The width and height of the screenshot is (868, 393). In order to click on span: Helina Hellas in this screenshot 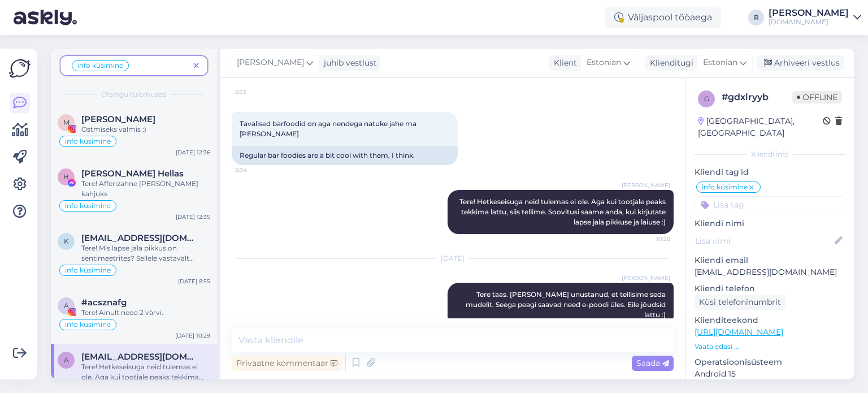, I will do `click(132, 174)`.